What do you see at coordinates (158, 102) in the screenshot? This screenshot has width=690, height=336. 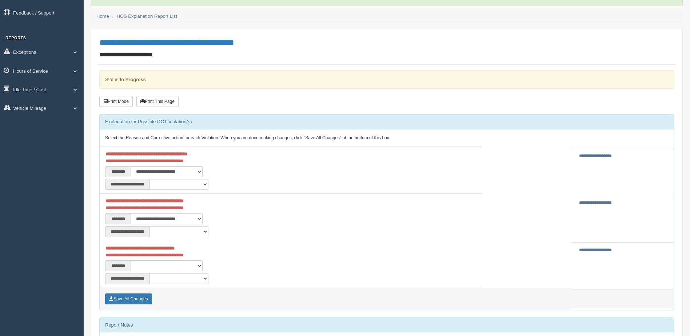 I see `button: Print This Page` at bounding box center [158, 102].